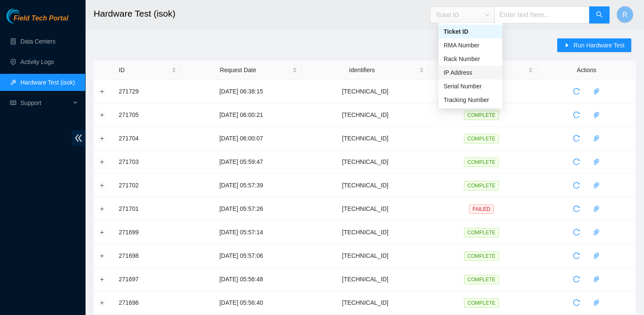  What do you see at coordinates (13, 103) in the screenshot?
I see `span: read` at bounding box center [13, 103].